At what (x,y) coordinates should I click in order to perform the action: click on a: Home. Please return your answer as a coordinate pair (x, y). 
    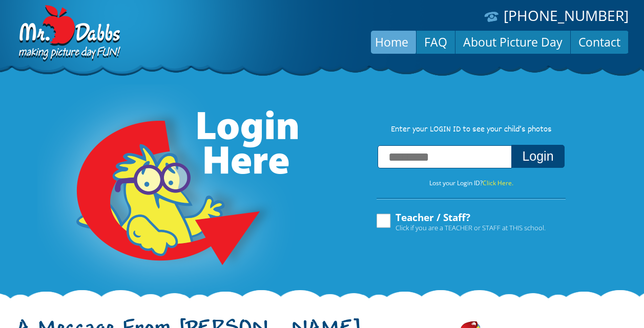
    Looking at the image, I should click on (391, 42).